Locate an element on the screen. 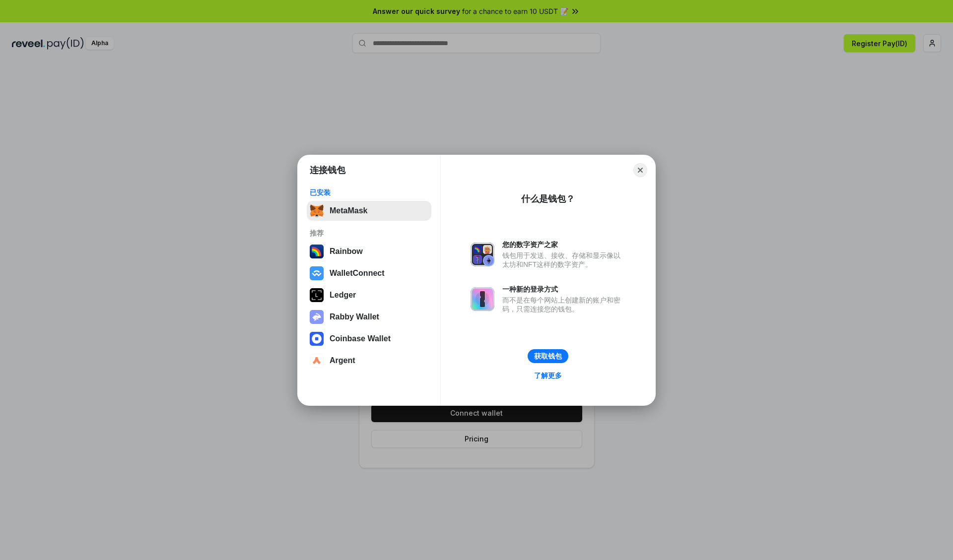 The width and height of the screenshot is (953, 560). div: Ledger is located at coordinates (342, 295).